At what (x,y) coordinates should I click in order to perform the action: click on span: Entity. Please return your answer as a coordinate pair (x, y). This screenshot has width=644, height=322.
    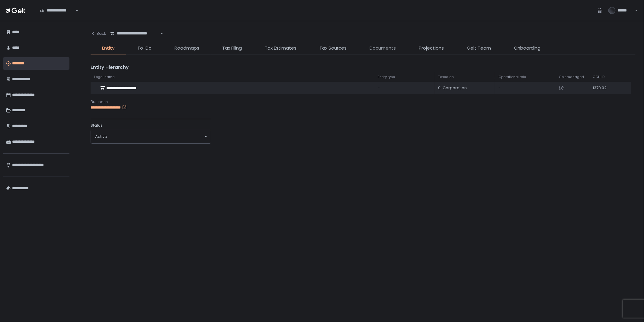
    Looking at the image, I should click on (108, 48).